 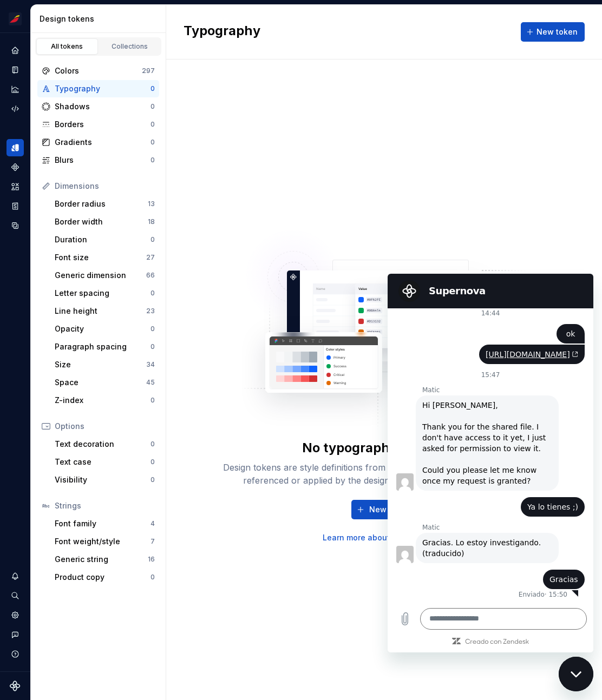 I want to click on button: Notifications, so click(x=15, y=575).